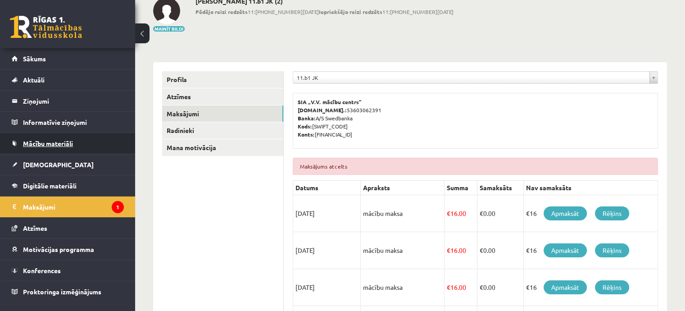  I want to click on span: Aktuāli, so click(34, 80).